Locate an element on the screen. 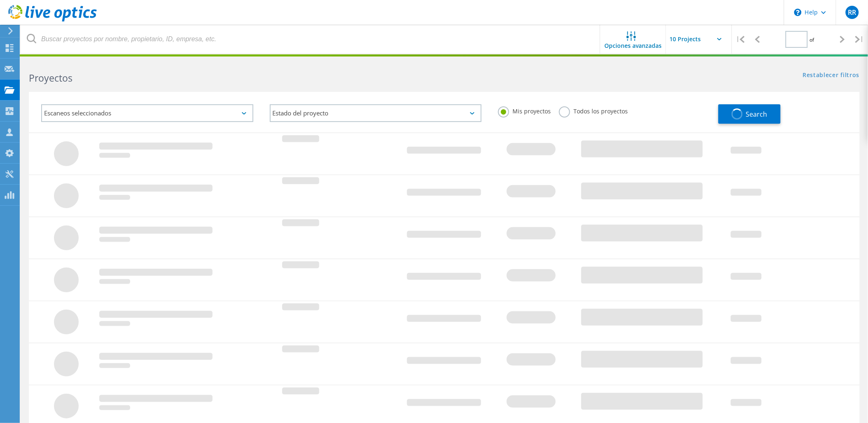 The height and width of the screenshot is (423, 868). svg: \n is located at coordinates (798, 12).